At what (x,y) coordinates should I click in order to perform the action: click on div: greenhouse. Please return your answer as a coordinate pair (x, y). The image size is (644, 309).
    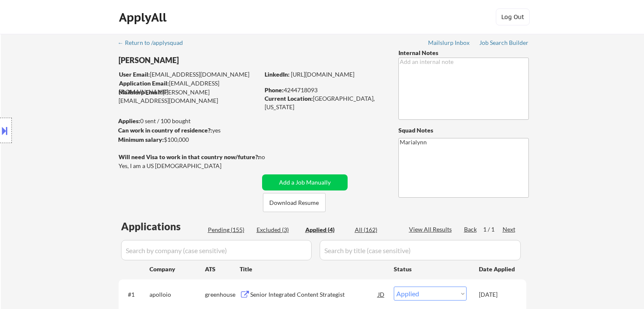
    Looking at the image, I should click on (222, 295).